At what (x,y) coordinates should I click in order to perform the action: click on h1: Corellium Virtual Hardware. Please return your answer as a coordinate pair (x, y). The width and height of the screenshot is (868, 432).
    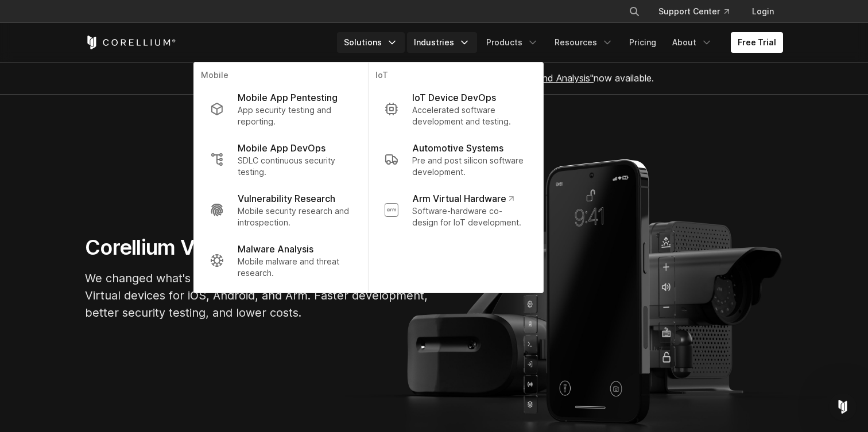
    Looking at the image, I should click on (257, 248).